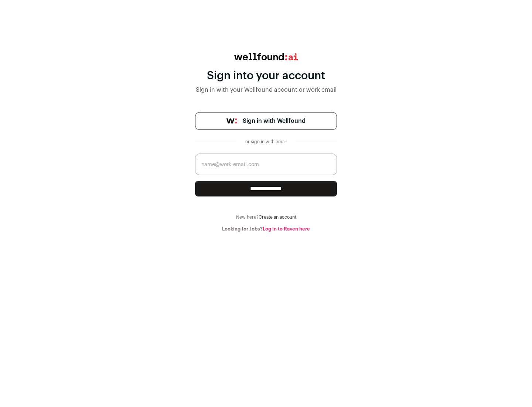 The width and height of the screenshot is (532, 407). Describe the element at coordinates (266, 164) in the screenshot. I see `input: name@work-email.com` at that location.